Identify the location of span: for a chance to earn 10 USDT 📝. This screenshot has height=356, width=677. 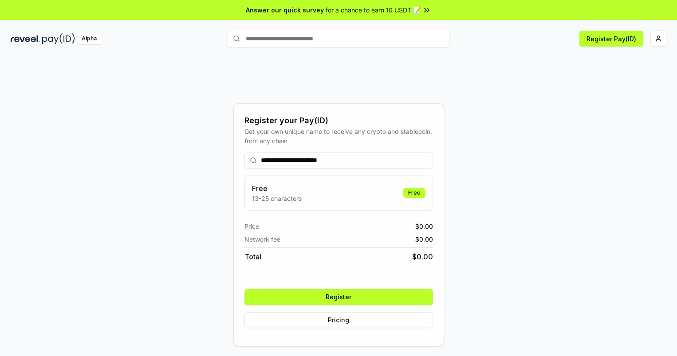
(373, 10).